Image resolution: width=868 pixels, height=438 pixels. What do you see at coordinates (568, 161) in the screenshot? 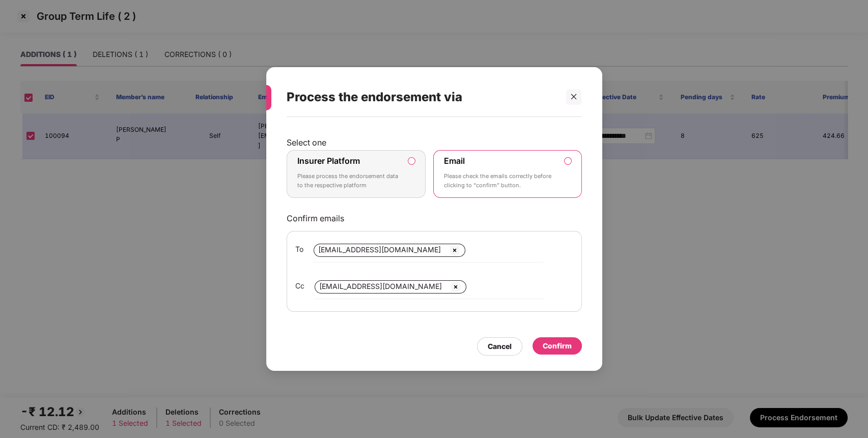
I see `input: EmailPlease check the emails correctly before clicking to “confirm” button.` at bounding box center [568, 161].